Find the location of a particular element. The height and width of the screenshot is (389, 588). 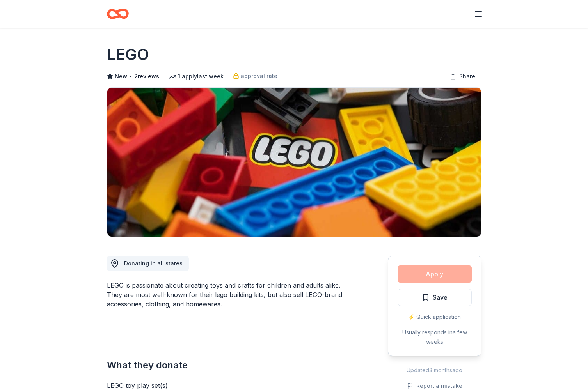

span: Save is located at coordinates (440, 297).